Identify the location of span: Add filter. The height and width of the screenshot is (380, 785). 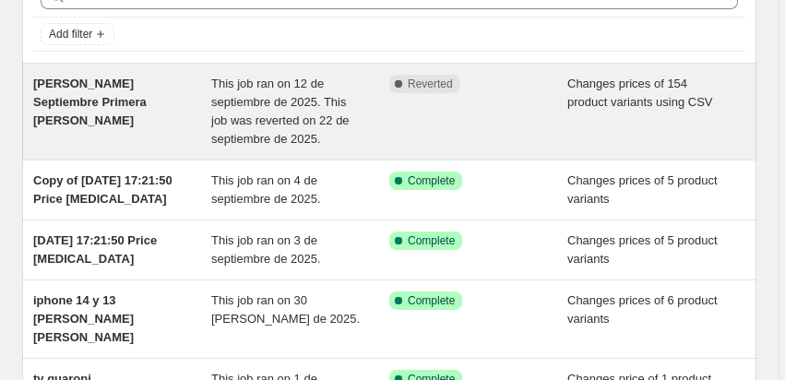
(70, 34).